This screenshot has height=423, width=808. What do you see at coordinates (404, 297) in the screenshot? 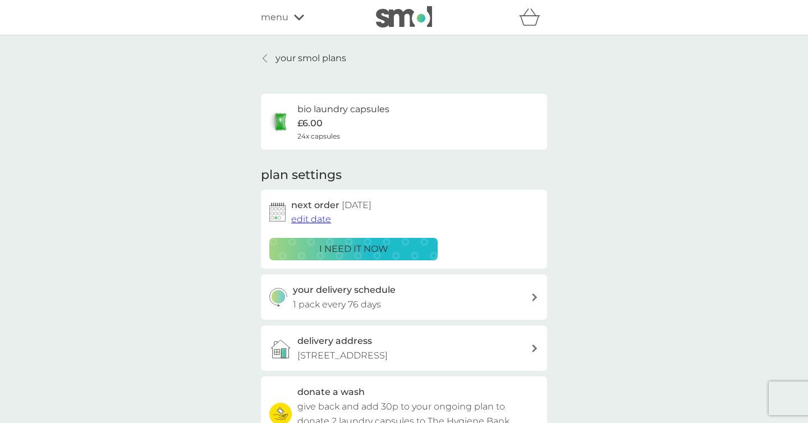
I see `button: your delivery schedule1 pack every 76 days` at bounding box center [404, 297].